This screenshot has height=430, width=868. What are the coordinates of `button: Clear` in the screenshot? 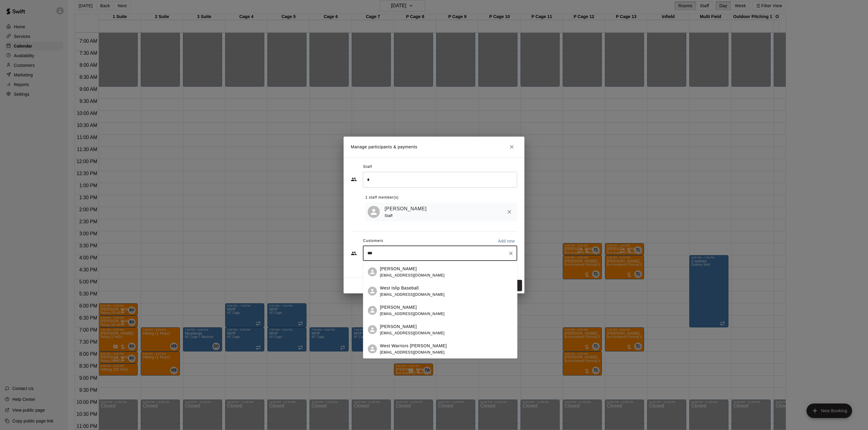 It's located at (511, 253).